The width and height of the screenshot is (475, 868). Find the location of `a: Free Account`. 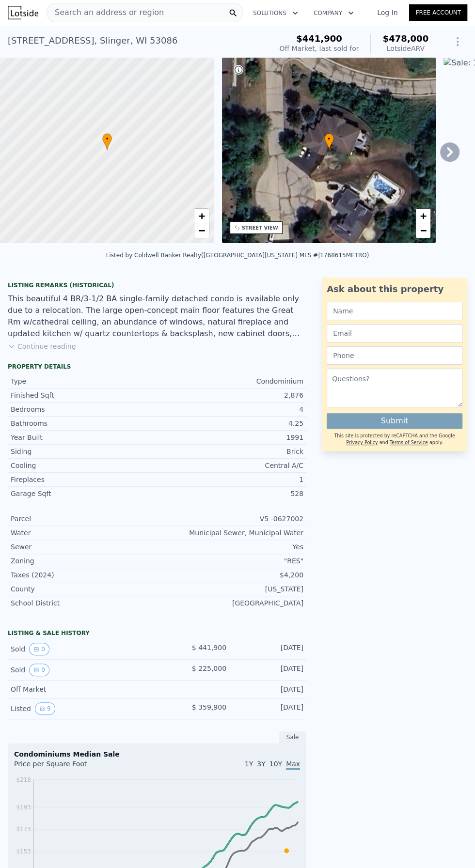

a: Free Account is located at coordinates (438, 13).